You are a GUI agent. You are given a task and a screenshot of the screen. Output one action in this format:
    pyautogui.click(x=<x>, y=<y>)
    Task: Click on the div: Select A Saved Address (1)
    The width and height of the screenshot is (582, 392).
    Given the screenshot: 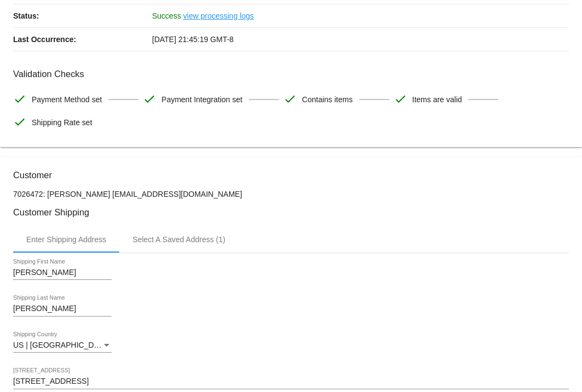 What is the action you would take?
    pyautogui.click(x=179, y=240)
    